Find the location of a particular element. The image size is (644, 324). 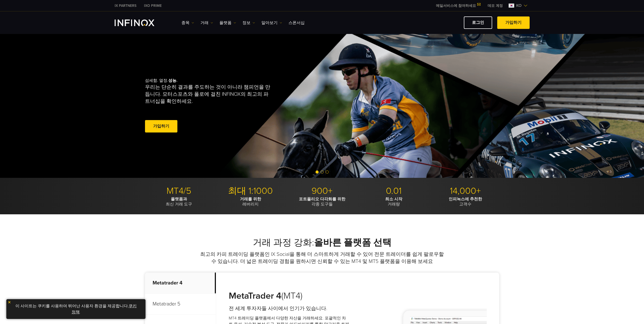

a: 종목 is located at coordinates (187, 23).